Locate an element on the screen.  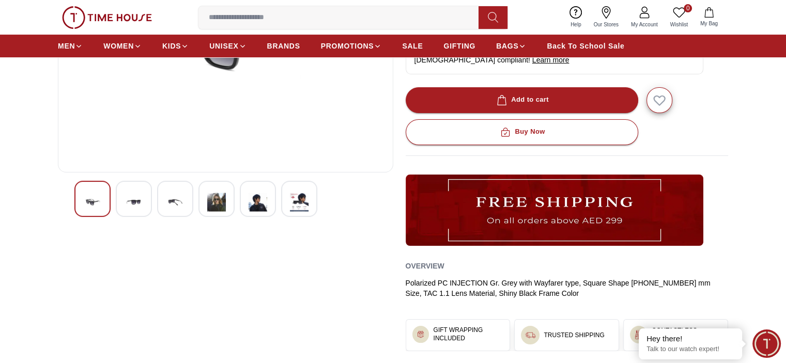
a: BAGS is located at coordinates (511, 46).